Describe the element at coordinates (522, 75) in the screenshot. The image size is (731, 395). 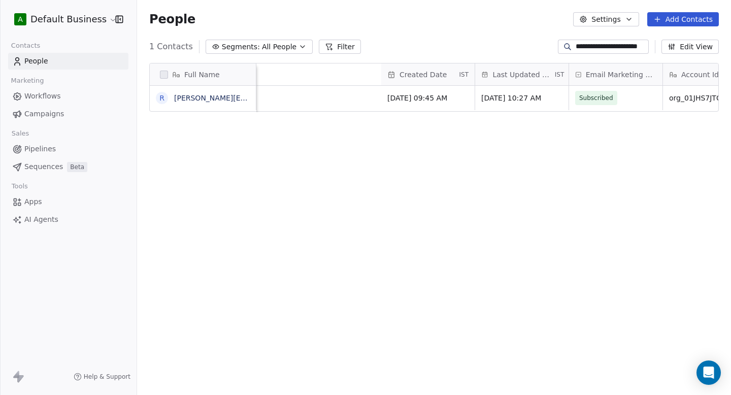
I see `span: Last Updated Date` at that location.